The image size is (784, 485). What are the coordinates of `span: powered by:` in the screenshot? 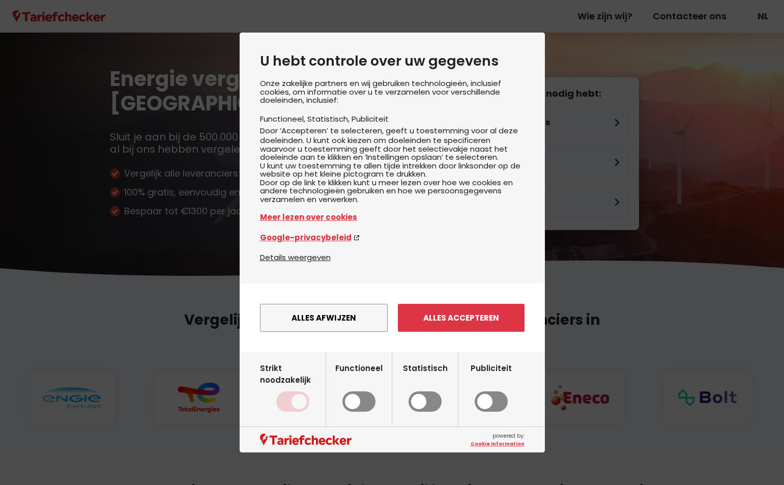 It's located at (498, 440).